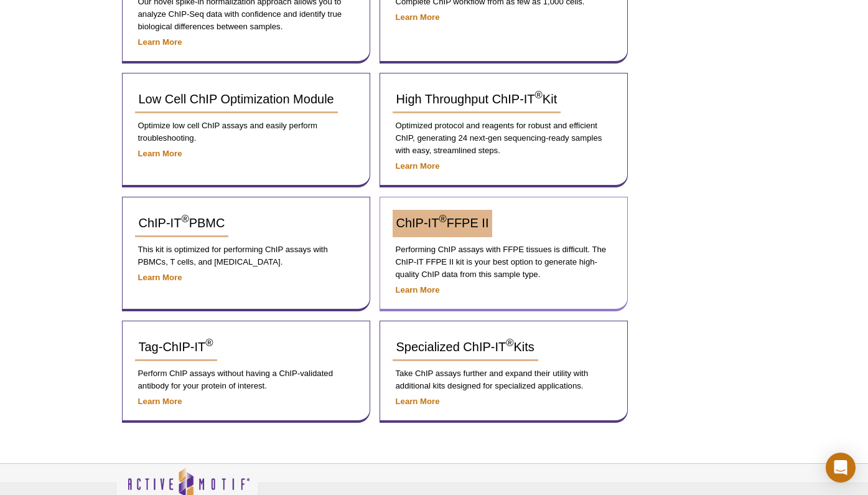  I want to click on p: Optimize low cell ChIP assays and easily perform troubleshooting., so click(246, 132).